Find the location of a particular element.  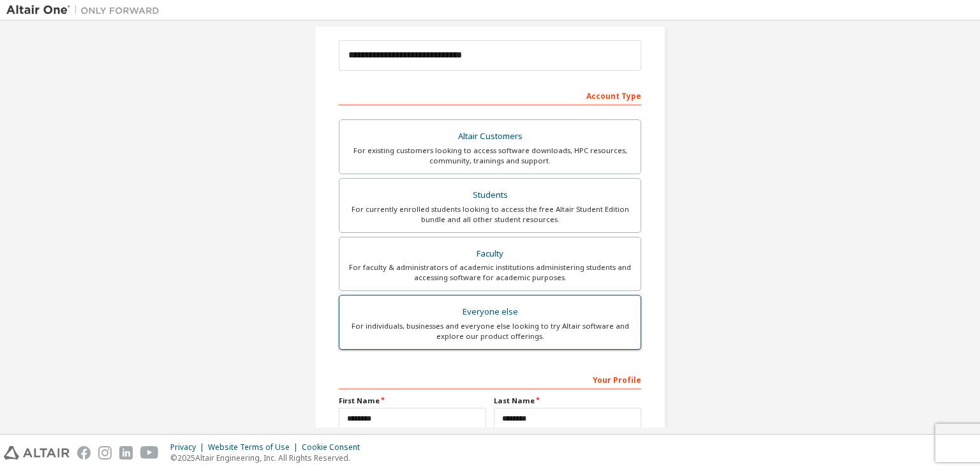

img: Altair One is located at coordinates (86, 10).